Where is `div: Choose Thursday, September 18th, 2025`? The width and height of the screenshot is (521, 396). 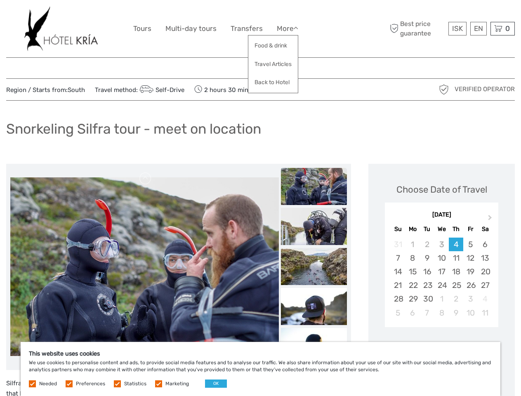
div: Choose Thursday, September 18th, 2025 is located at coordinates (456, 272).